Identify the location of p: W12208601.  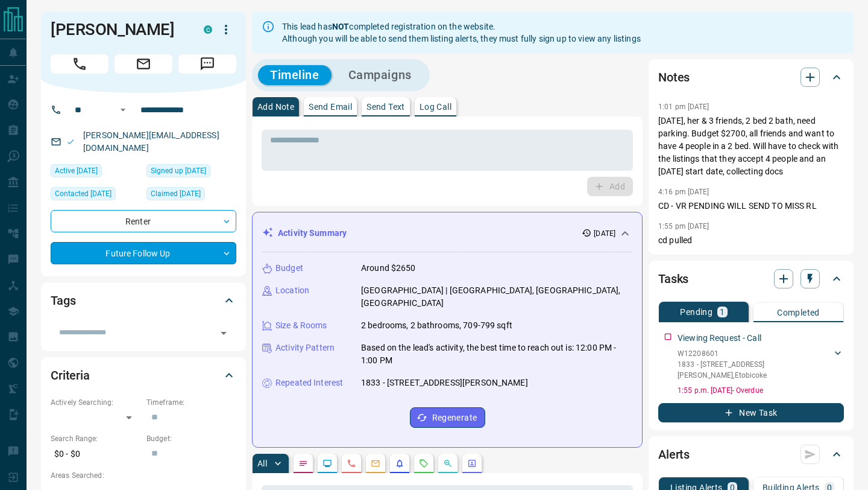
(755, 354).